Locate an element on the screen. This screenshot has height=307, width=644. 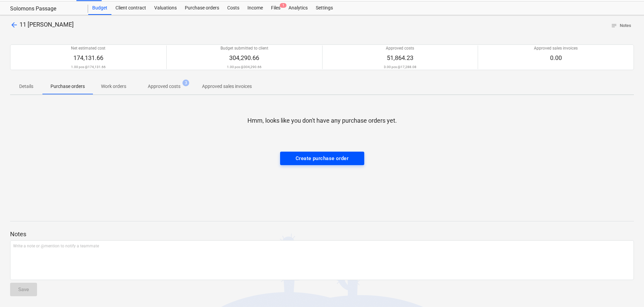
p: Notes is located at coordinates (322, 234).